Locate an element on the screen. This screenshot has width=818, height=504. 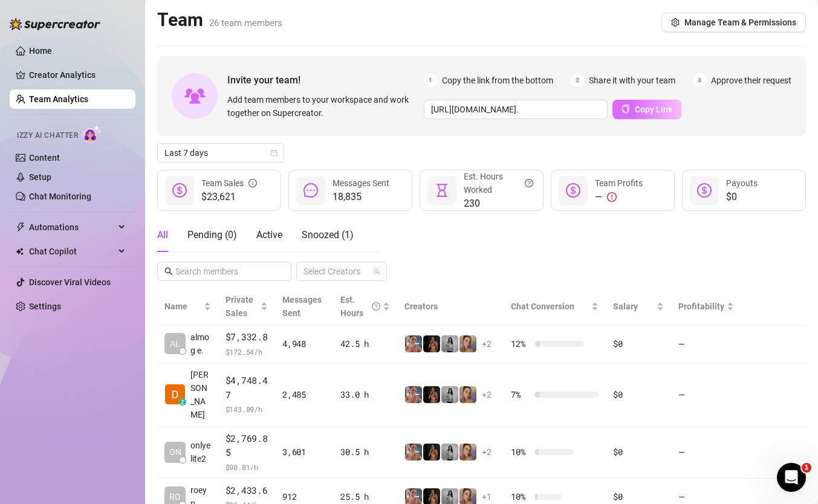
span: Active is located at coordinates (269, 234).